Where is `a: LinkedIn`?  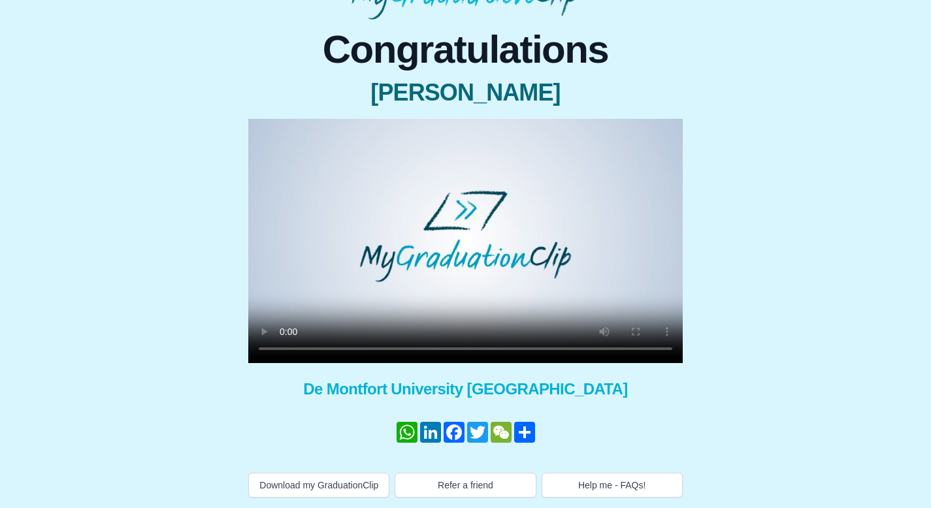
a: LinkedIn is located at coordinates (430, 432).